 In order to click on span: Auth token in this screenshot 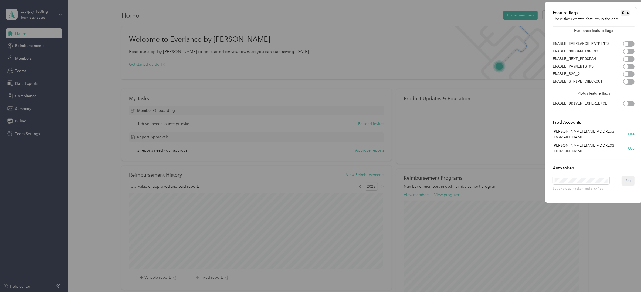, I will do `click(563, 168)`.